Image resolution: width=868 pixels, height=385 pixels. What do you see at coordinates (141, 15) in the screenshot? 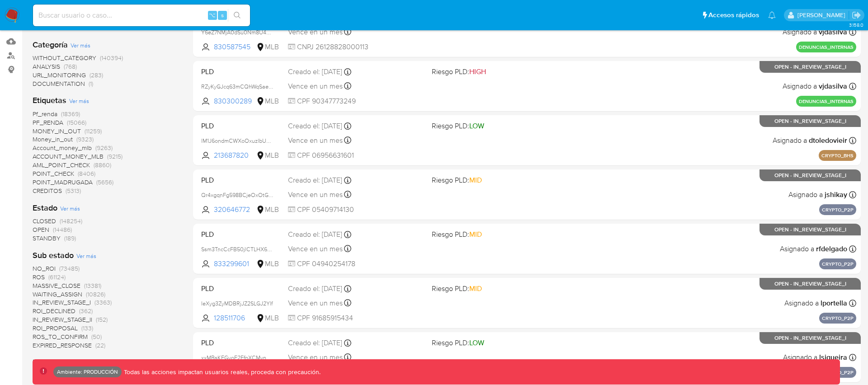
I see `input: Buscar usuario o caso...` at bounding box center [141, 15].